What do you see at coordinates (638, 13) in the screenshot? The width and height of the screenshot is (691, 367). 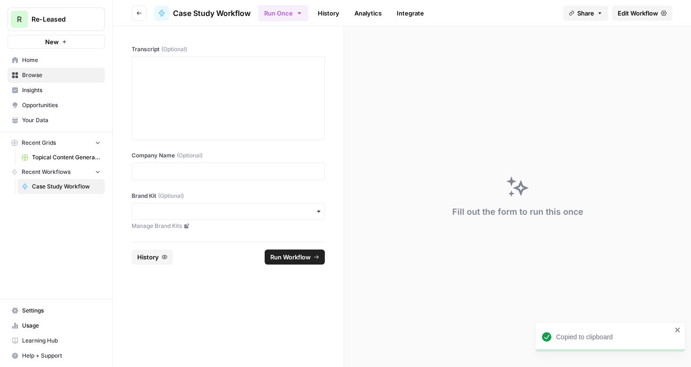 I see `span: Edit Workflow` at bounding box center [638, 13].